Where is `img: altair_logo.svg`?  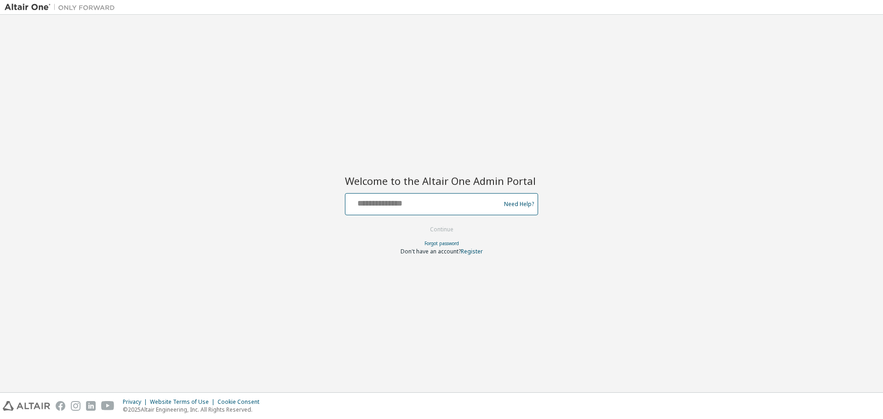 img: altair_logo.svg is located at coordinates (26, 405).